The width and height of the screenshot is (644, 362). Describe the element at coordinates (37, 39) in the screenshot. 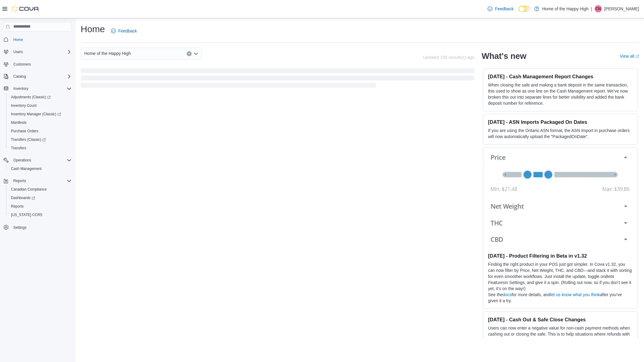

I see `button: Home` at that location.